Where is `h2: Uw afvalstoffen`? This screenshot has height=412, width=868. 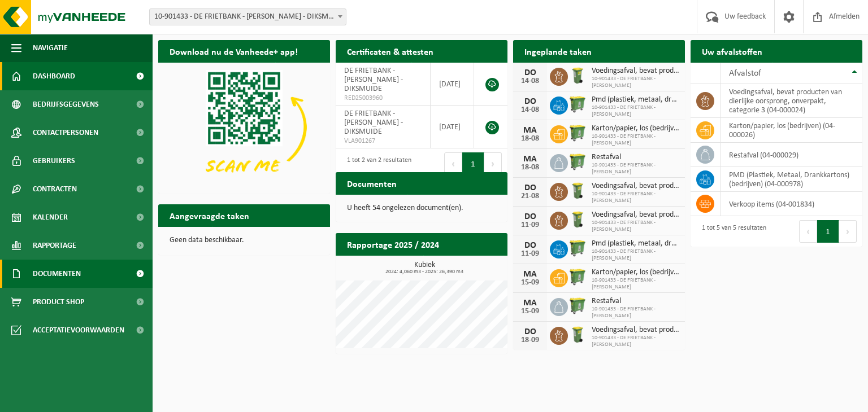 h2: Uw afvalstoffen is located at coordinates (731, 51).